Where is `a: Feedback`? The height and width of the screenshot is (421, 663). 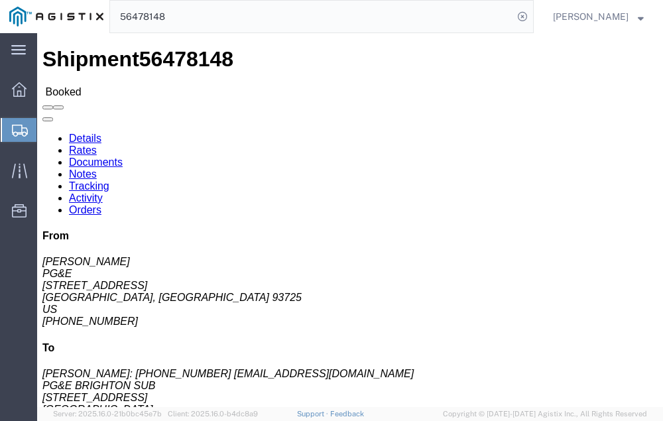 a: Feedback is located at coordinates (347, 414).